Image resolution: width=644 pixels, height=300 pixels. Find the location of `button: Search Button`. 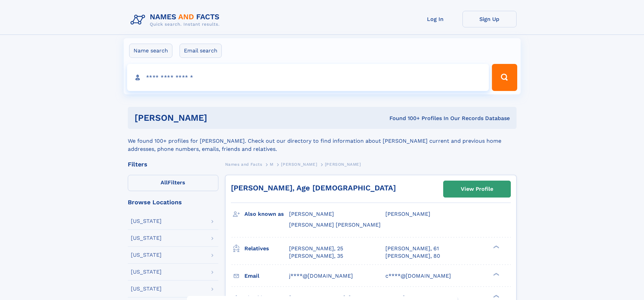

button: Search Button is located at coordinates (504, 78).